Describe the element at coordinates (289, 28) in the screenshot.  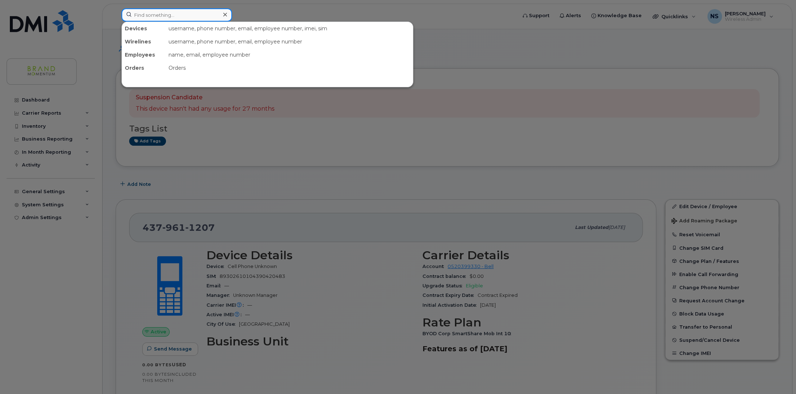
I see `div: username, phone number, email, employee number, imei, sim` at that location.